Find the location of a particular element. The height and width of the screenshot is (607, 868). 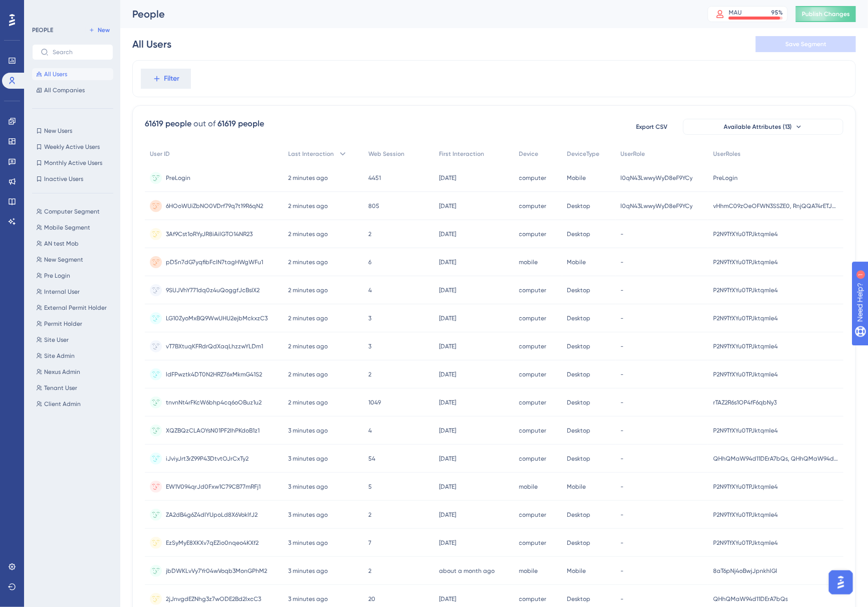

span: 6 is located at coordinates (370, 262).